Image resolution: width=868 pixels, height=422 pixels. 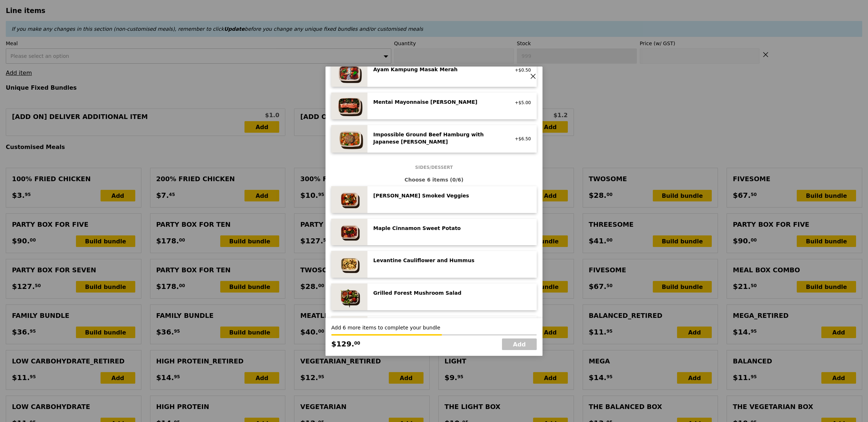 What do you see at coordinates (349, 232) in the screenshot?
I see `img: daily_normal_Maple_Cinnamon_Sweet_Potato__Horizontal_.jpg` at bounding box center [349, 232].